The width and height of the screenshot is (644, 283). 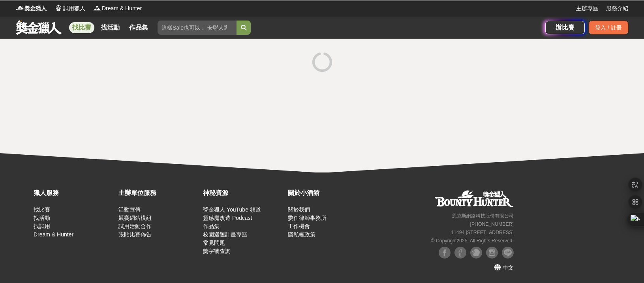 I want to click on a: 主辦專區, so click(x=587, y=8).